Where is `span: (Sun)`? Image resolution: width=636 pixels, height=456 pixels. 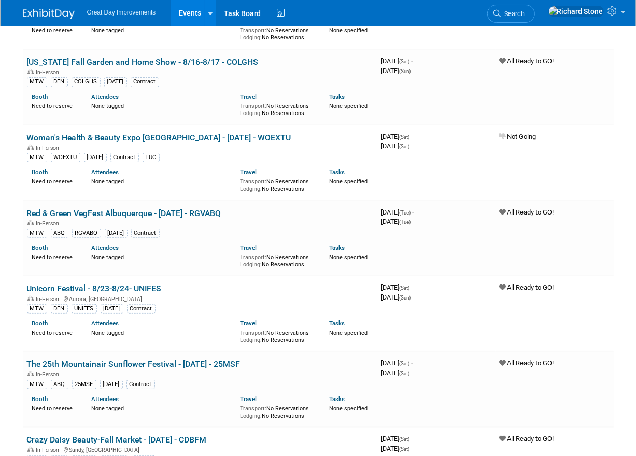
span: (Sun) is located at coordinates (405, 71).